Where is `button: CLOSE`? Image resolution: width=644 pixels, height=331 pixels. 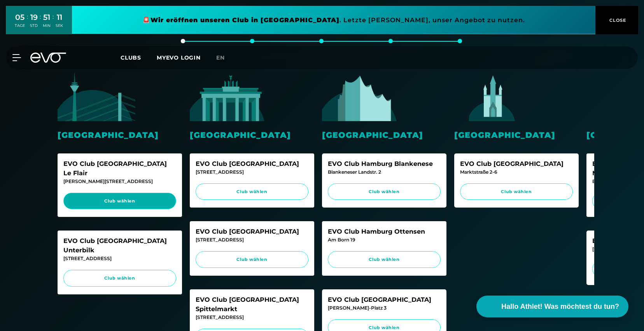
button: CLOSE is located at coordinates (617, 20).